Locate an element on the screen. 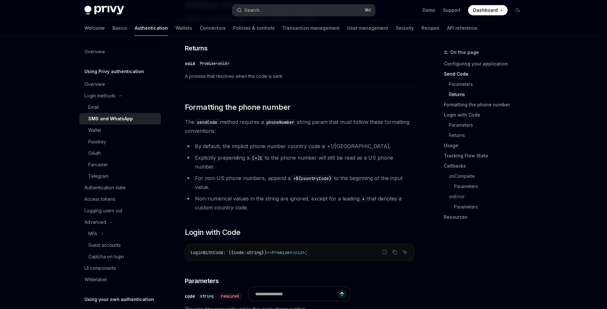  button: Ask AI is located at coordinates (405, 252).